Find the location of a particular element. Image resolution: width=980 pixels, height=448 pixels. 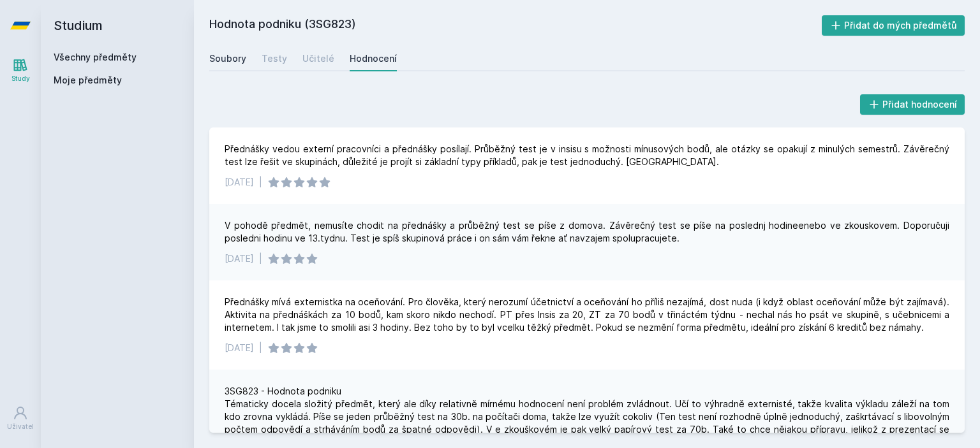

span: Moje předměty is located at coordinates (87, 81).